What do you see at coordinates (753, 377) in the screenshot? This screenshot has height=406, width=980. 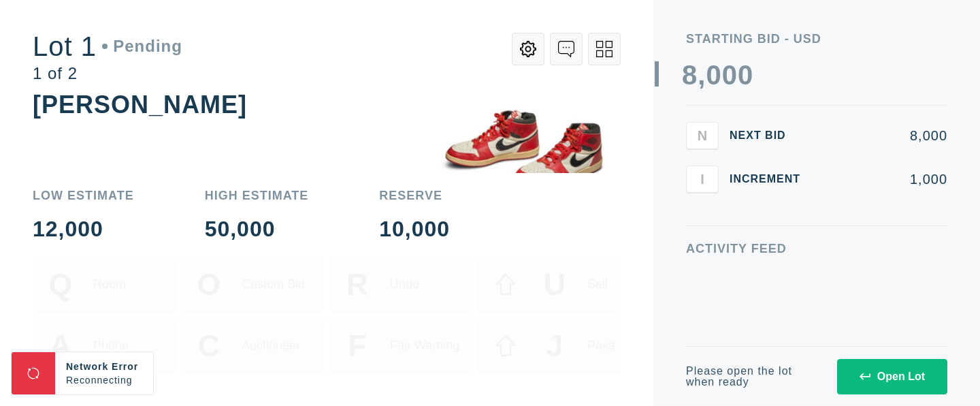 I see `div: Please open the lot when ready` at bounding box center [753, 377].